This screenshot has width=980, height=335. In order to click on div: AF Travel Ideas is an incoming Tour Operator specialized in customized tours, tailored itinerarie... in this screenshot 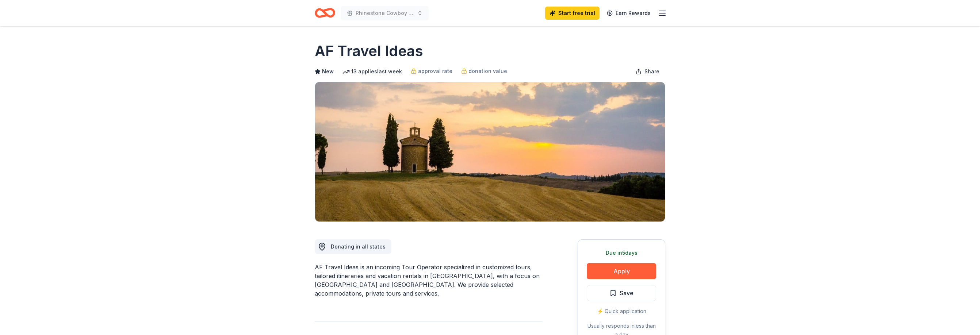, I will do `click(429, 281)`.